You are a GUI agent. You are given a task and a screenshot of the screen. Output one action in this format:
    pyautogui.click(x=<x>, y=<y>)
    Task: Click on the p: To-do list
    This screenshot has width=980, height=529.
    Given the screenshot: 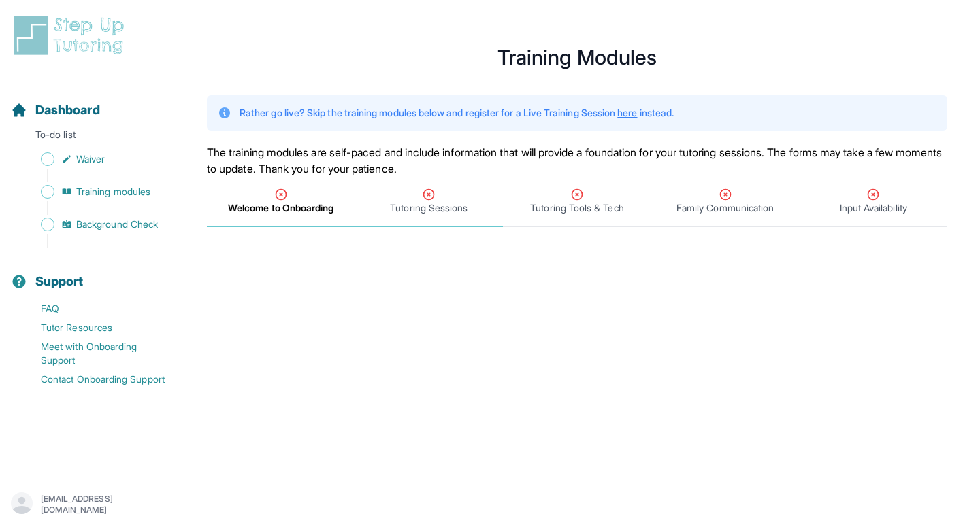 What is the action you would take?
    pyautogui.click(x=86, y=137)
    